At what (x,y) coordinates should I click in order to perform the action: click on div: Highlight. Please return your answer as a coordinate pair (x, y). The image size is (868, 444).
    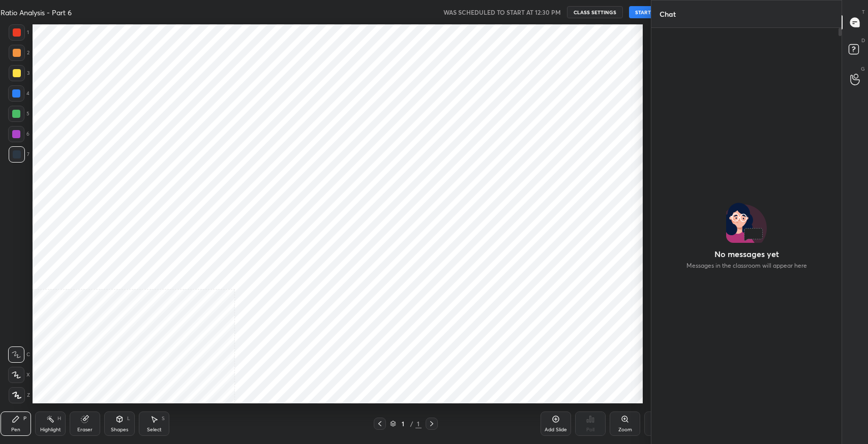
    Looking at the image, I should click on (50, 430).